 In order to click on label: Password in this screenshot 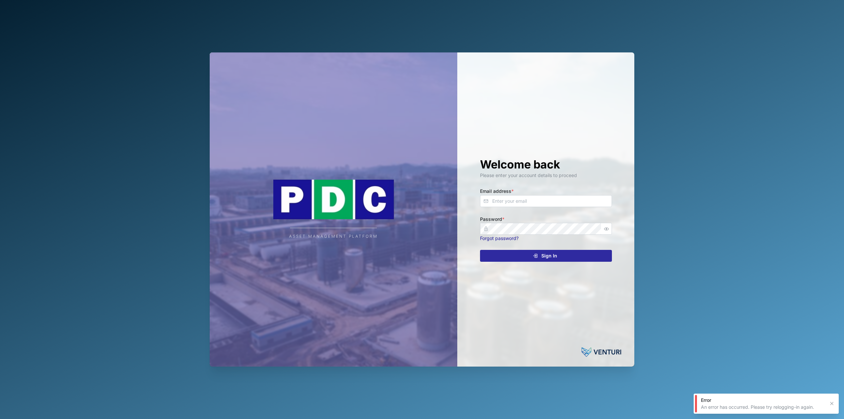, I will do `click(492, 219)`.